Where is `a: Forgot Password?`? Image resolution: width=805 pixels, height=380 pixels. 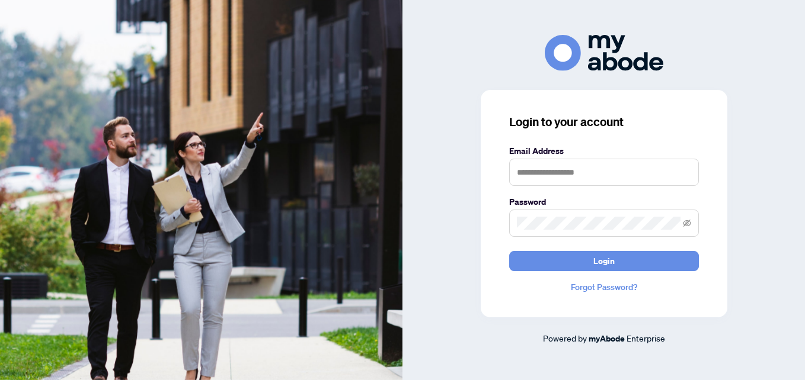
a: Forgot Password? is located at coordinates (604, 287).